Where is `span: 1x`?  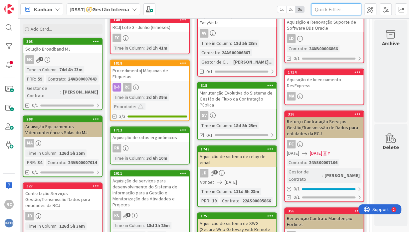 span: 1x is located at coordinates (282, 9).